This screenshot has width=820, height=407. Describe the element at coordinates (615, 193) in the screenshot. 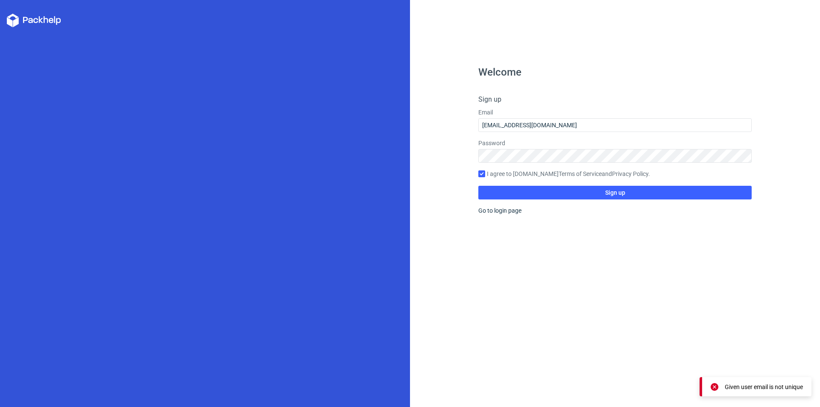

I see `span: Sign up` at that location.